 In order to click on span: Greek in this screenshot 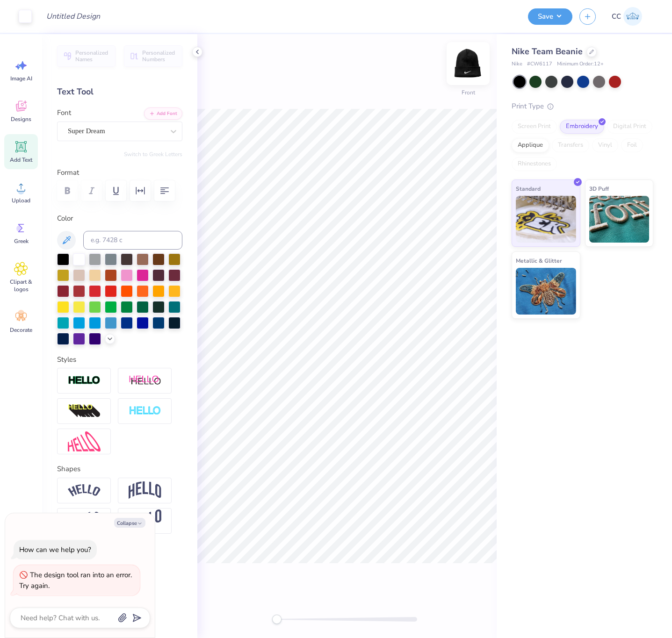, I will do `click(21, 242)`.